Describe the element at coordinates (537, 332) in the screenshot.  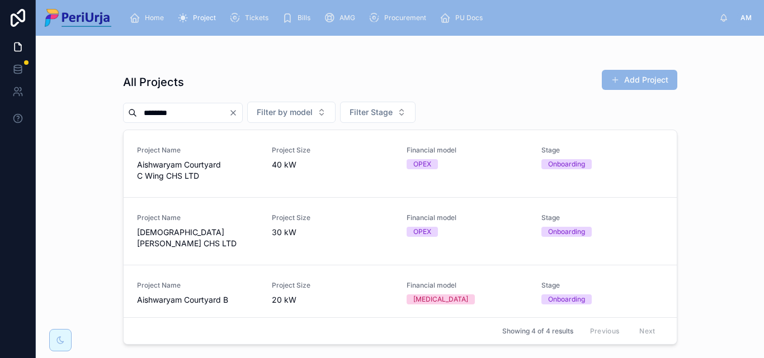
I see `span: Showing 4 of 4 results` at that location.